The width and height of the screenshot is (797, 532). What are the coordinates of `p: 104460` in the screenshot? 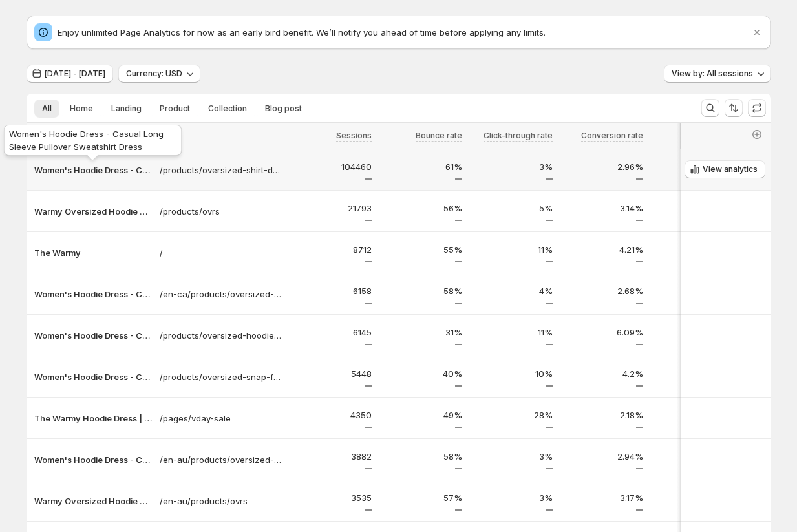 It's located at (330, 167).